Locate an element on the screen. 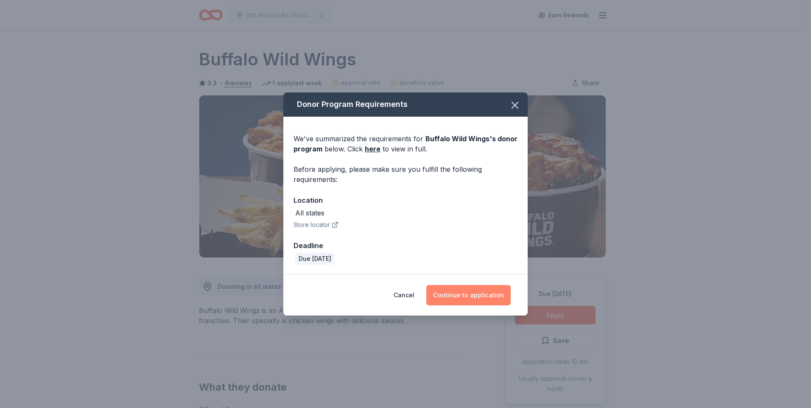 Image resolution: width=811 pixels, height=408 pixels. div: Location is located at coordinates (406, 200).